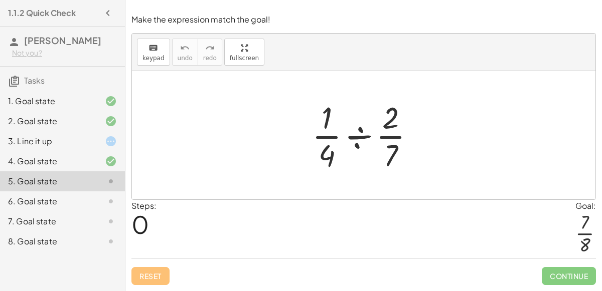 This screenshot has height=291, width=602. I want to click on h4: 1.1.2 Quick Check, so click(42, 13).